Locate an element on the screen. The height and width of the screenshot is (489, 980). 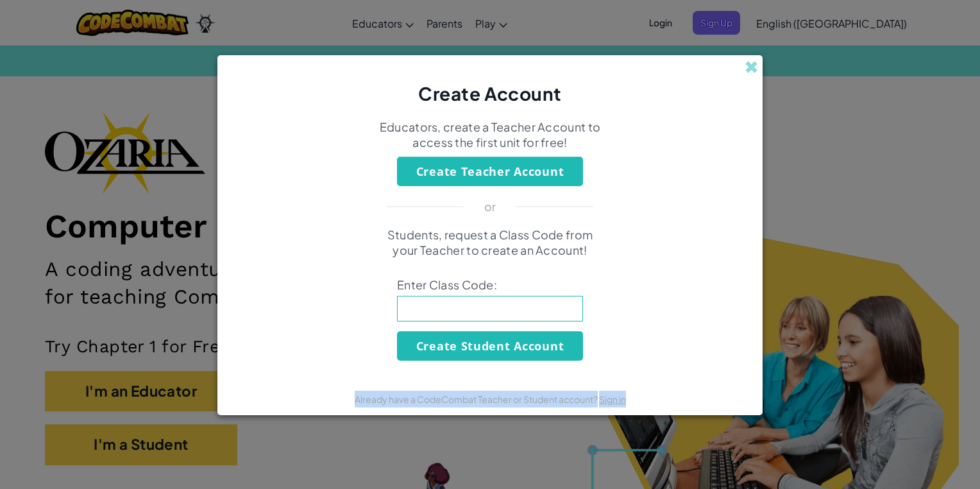
p: or is located at coordinates (490, 206).